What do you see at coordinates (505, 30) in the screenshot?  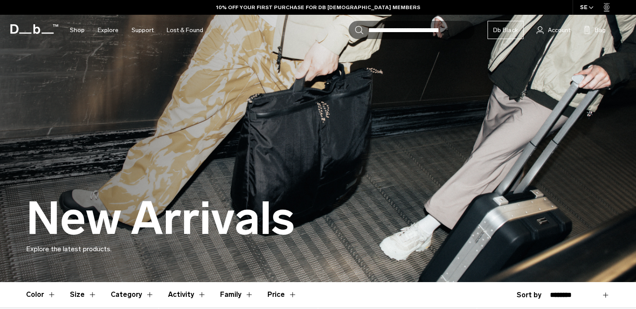 I see `a: Db Black` at bounding box center [505, 30].